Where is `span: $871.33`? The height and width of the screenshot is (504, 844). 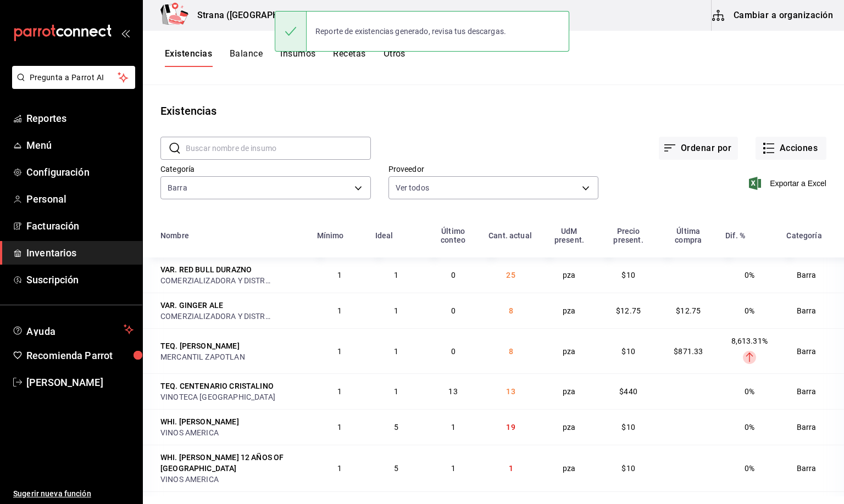
span: $871.33 is located at coordinates (688, 351).